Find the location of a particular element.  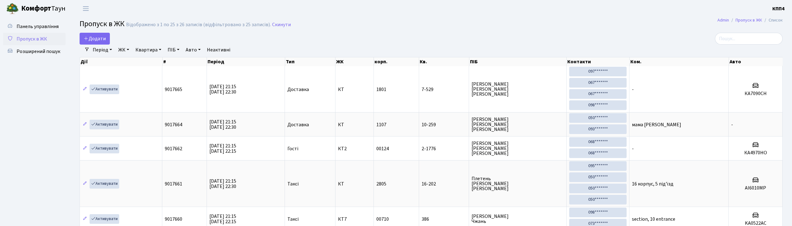

span: section, 10 entrance is located at coordinates (654, 219).